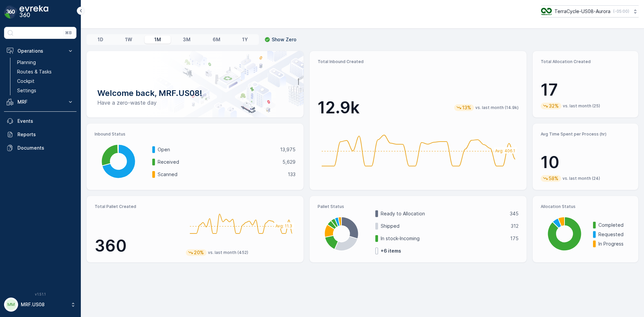  What do you see at coordinates (514, 214) in the screenshot?
I see `p: 345` at bounding box center [514, 214].